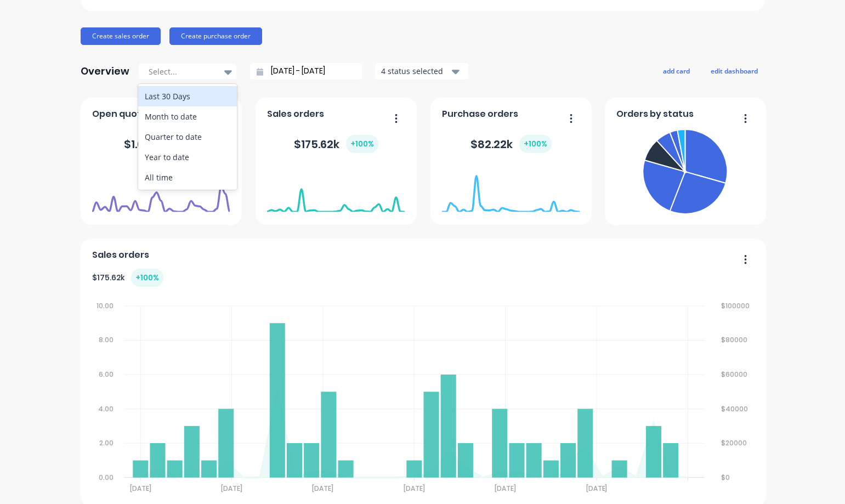 Image resolution: width=845 pixels, height=504 pixels. Describe the element at coordinates (104, 72) in the screenshot. I see `div: Overview` at that location.